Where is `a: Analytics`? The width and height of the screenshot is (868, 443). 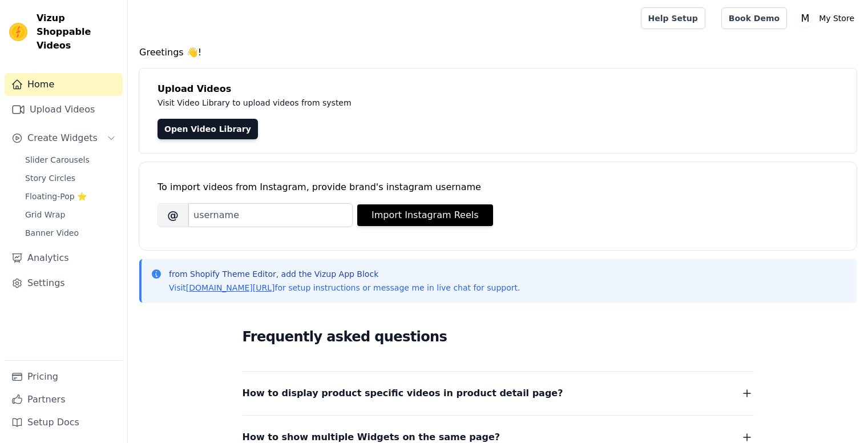 a: Analytics is located at coordinates (63, 258).